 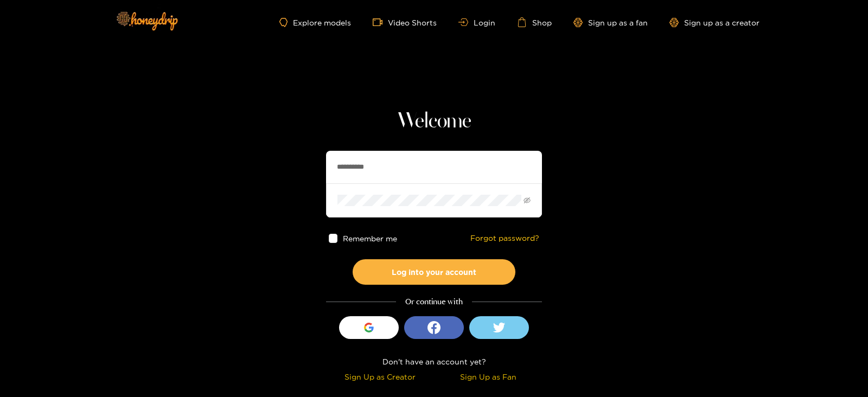 What do you see at coordinates (477, 22) in the screenshot?
I see `a: Login` at bounding box center [477, 22].